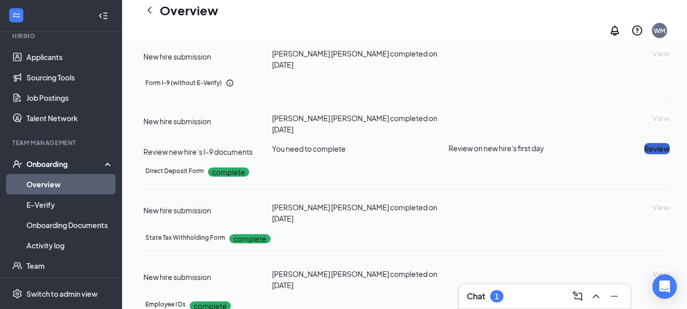  What do you see at coordinates (62, 36) in the screenshot?
I see `div: Hiring` at bounding box center [62, 36].